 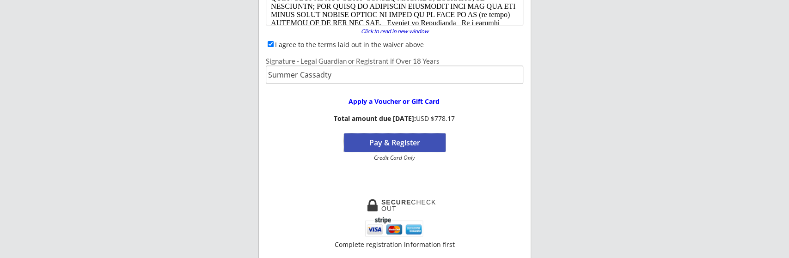 I want to click on a: Click to read in new window, so click(x=395, y=32).